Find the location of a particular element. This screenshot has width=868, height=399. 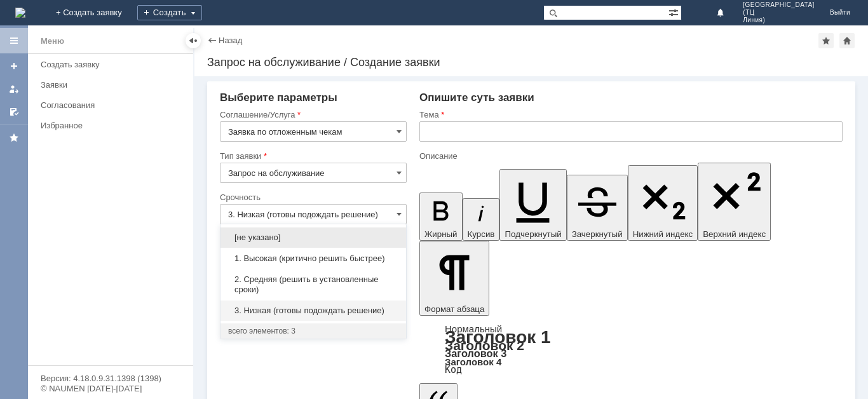

div: Заявки is located at coordinates (113, 85).